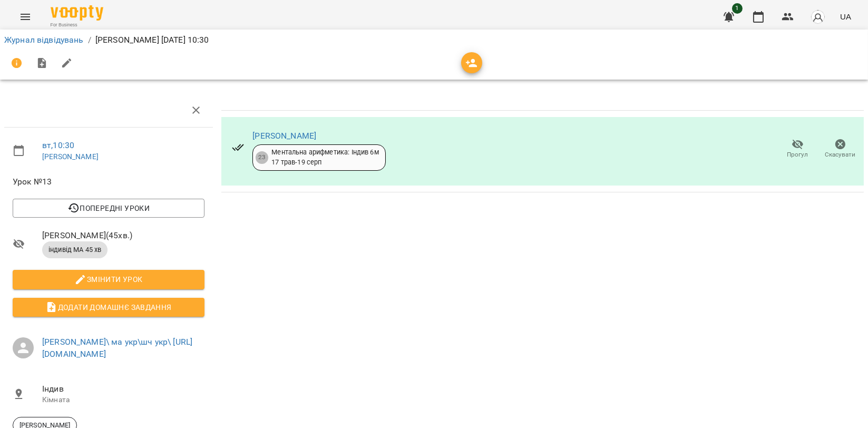 The height and width of the screenshot is (428, 868). What do you see at coordinates (109, 307) in the screenshot?
I see `span: Додати домашнє завдання` at bounding box center [109, 307].